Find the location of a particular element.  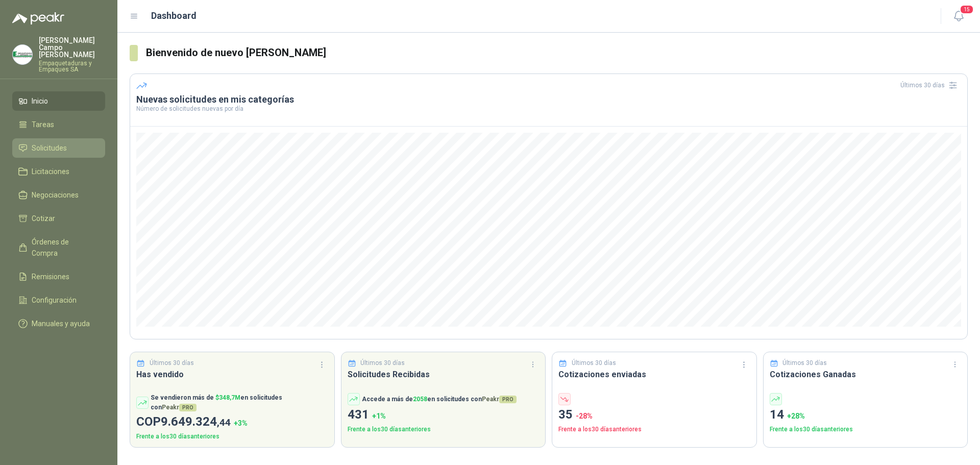

span: Órdenes de Compra is located at coordinates (63, 248).